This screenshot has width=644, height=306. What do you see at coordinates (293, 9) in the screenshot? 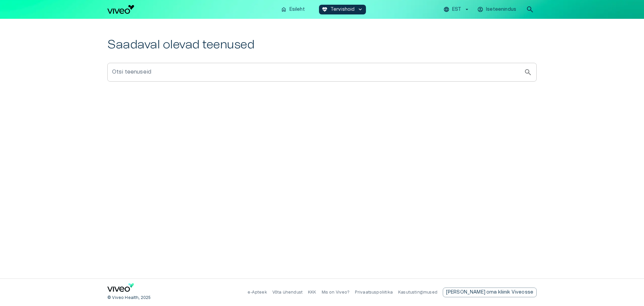
I see `button: homeEsileht` at bounding box center [293, 9].